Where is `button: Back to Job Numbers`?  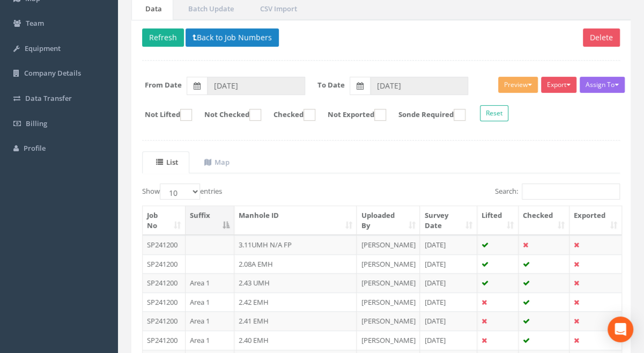 button: Back to Job Numbers is located at coordinates (232, 37).